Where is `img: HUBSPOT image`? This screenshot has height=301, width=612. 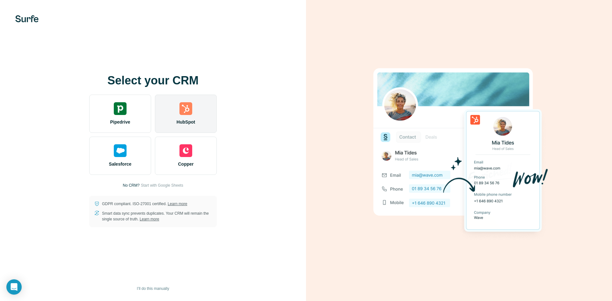 img: HUBSPOT image is located at coordinates (459, 151).